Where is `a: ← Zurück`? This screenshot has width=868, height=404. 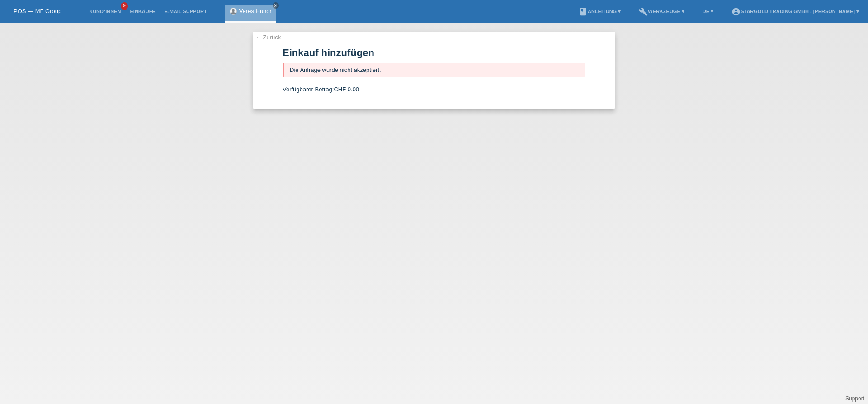 a: ← Zurück is located at coordinates (268, 37).